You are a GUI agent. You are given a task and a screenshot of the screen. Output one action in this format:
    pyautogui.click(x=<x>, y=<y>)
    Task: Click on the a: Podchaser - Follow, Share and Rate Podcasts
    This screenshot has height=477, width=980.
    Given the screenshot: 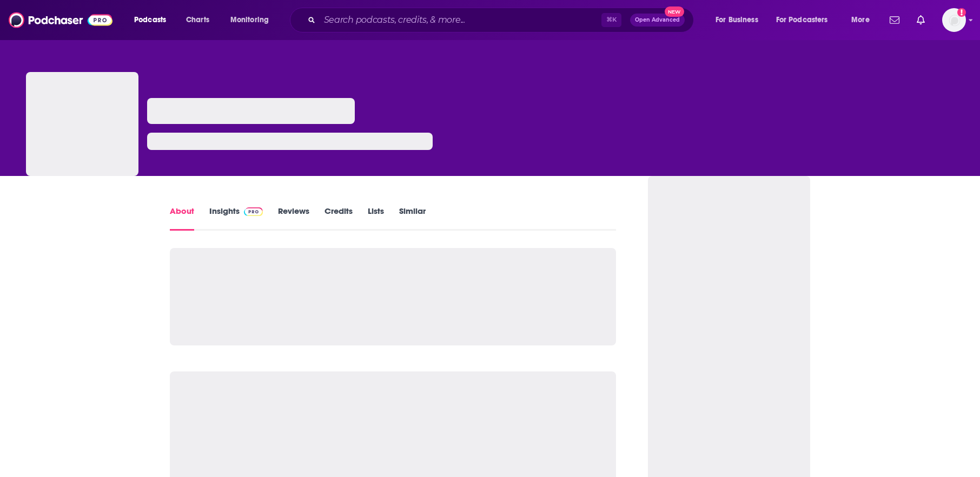 What is the action you would take?
    pyautogui.click(x=60, y=20)
    